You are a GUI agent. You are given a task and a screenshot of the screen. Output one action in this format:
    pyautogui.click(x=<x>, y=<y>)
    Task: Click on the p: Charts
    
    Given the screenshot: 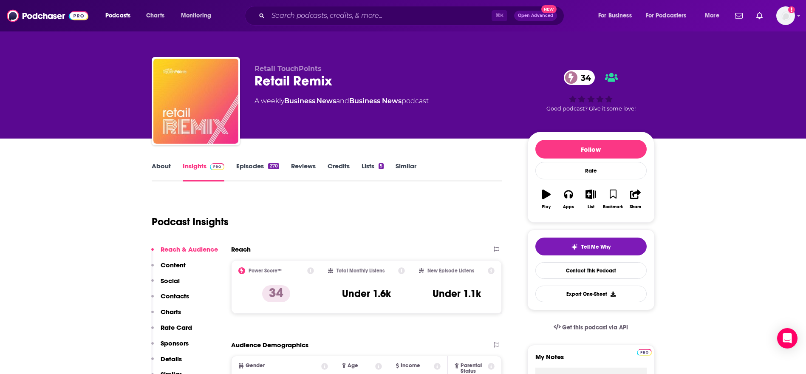 What is the action you would take?
    pyautogui.click(x=171, y=312)
    